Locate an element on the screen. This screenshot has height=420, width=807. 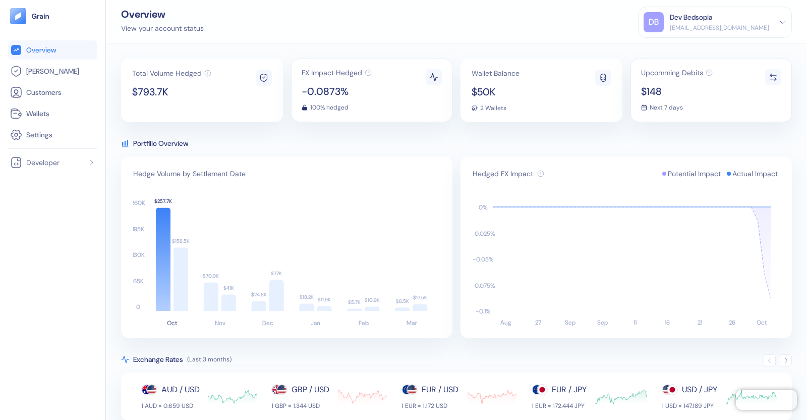
span: $50K is located at coordinates (495, 92).